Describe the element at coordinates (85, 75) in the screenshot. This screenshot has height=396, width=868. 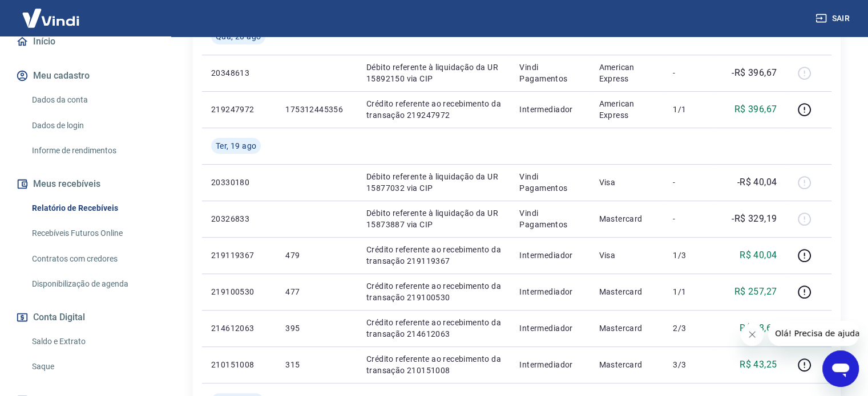
I see `button: Meu cadastro` at that location.